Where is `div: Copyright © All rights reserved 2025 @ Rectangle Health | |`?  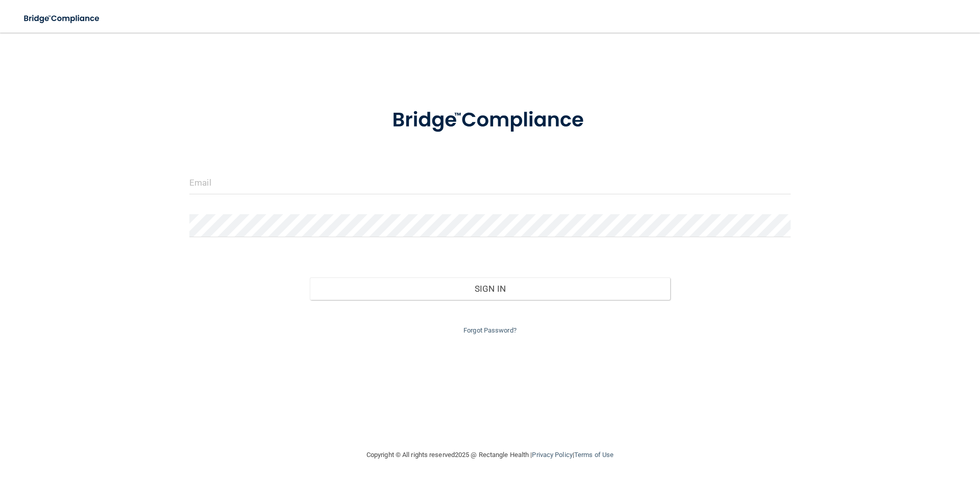 div: Copyright © All rights reserved 2025 @ Rectangle Health | | is located at coordinates (490, 455).